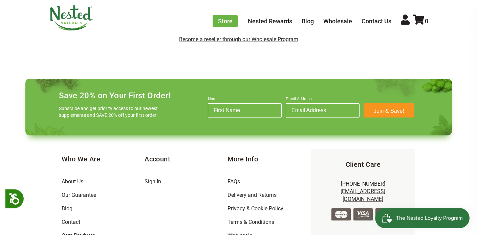 Image resolution: width=477 pixels, height=235 pixels. I want to click on h5: More Info, so click(269, 159).